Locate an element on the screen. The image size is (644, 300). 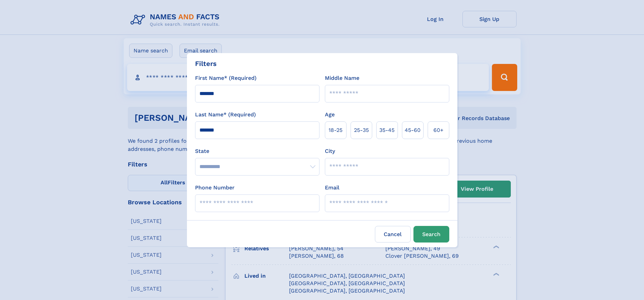
label: City is located at coordinates (330, 152).